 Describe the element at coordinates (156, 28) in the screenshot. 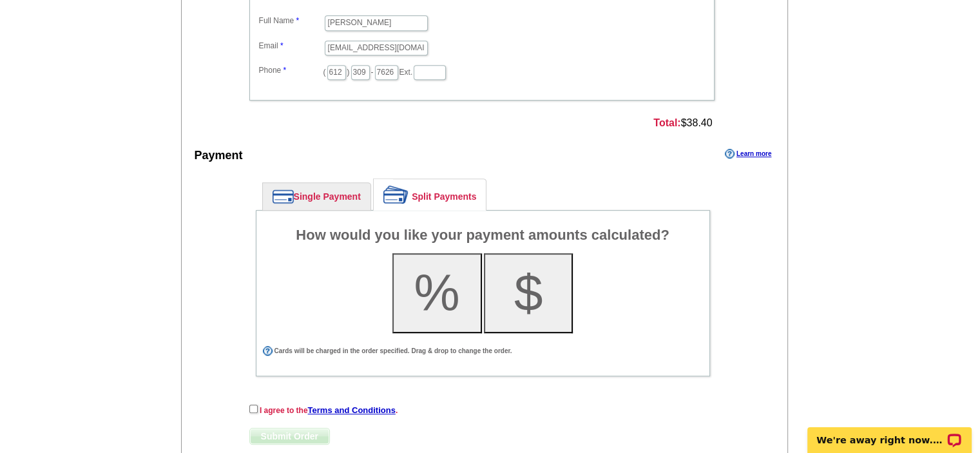

I see `button: Open LiveChat chat widget` at that location.